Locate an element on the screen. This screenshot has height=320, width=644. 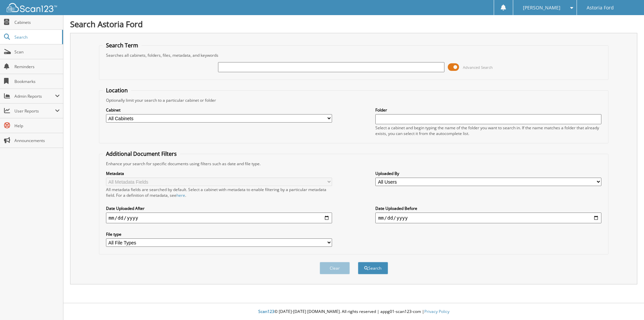
span: Announcements is located at coordinates (37, 140).